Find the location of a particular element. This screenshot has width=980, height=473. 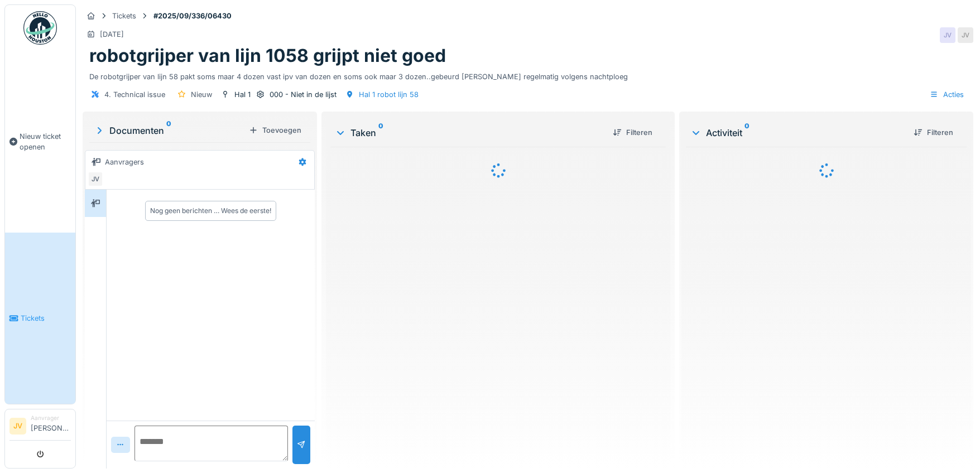

div: Acties is located at coordinates (947, 95).